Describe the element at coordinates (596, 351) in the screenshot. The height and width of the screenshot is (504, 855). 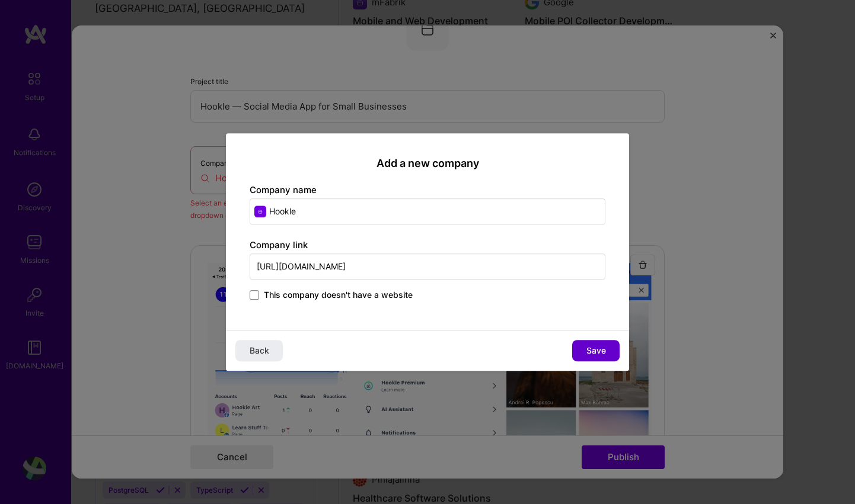
I see `span: Save` at that location.